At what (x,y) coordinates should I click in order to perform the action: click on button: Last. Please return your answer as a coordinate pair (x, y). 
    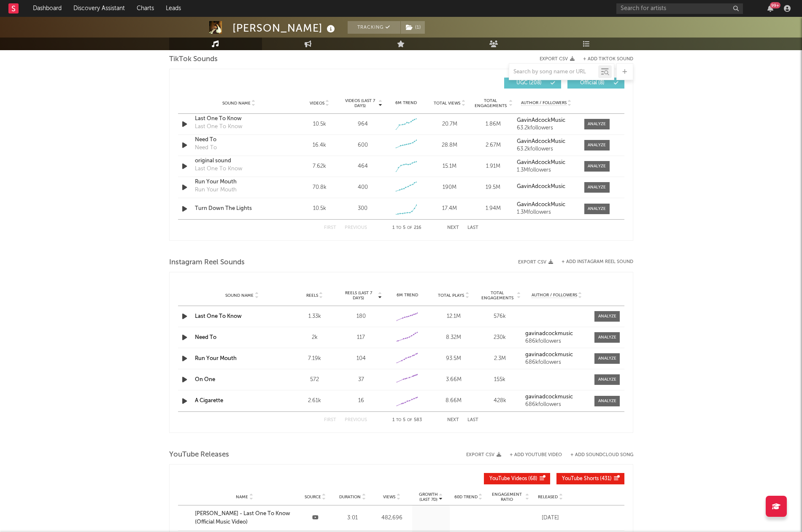
    Looking at the image, I should click on (473, 227).